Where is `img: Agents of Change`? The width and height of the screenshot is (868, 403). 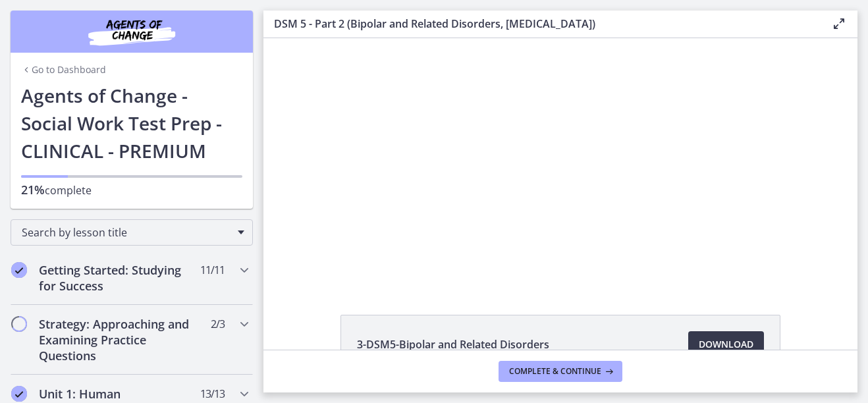
img: Agents of Change is located at coordinates (132, 32).